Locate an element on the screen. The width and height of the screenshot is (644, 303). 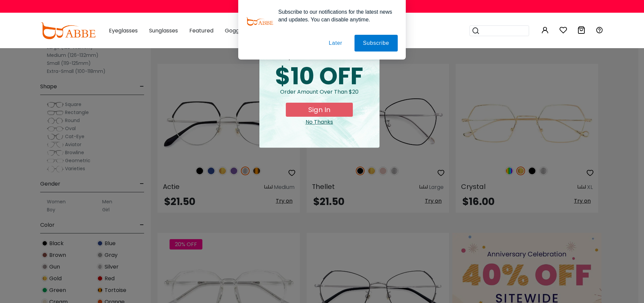
button: Later is located at coordinates (336, 43).